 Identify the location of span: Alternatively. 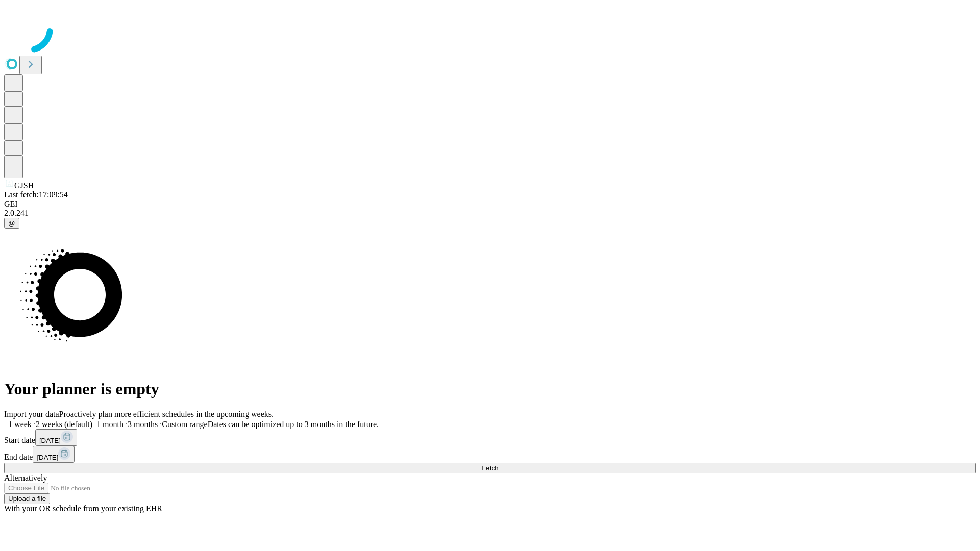
(26, 478).